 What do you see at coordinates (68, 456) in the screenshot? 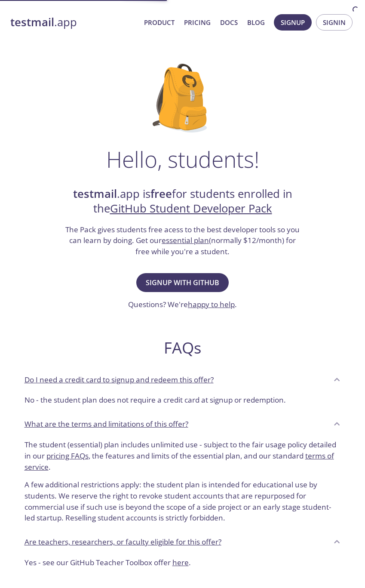
I see `a: pricing FAQs` at bounding box center [68, 456].